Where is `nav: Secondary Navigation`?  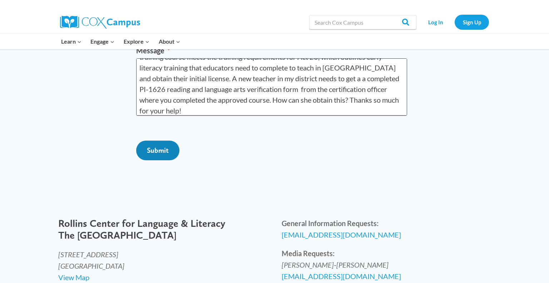 nav: Secondary Navigation is located at coordinates (454, 22).